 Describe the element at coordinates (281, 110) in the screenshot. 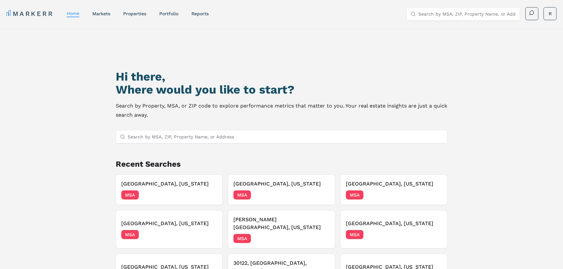

I see `p: Search by Property, MSA, or ZIP code to explore performance metrics that matter to you. Your real...` at that location.